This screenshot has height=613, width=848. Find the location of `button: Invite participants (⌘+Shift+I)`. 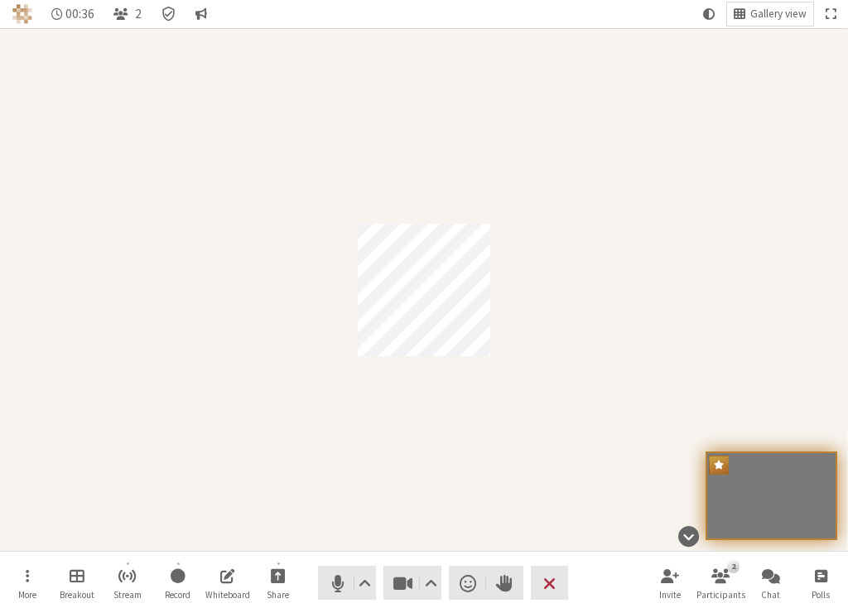

button: Invite participants (⌘+Shift+I) is located at coordinates (670, 583).